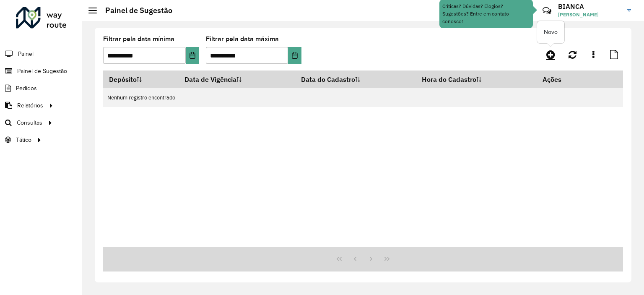 The height and width of the screenshot is (295, 644). Describe the element at coordinates (363, 97) in the screenshot. I see `td: Nenhum registro encontrado` at that location.